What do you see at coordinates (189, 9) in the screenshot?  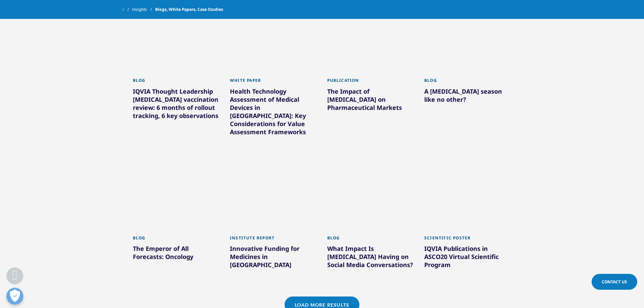 I see `span: Blogs, White Papers, Case Studies` at bounding box center [189, 9].